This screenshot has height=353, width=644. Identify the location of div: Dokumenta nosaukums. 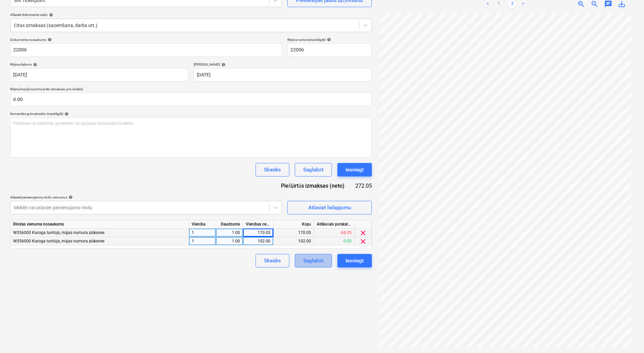
(146, 39).